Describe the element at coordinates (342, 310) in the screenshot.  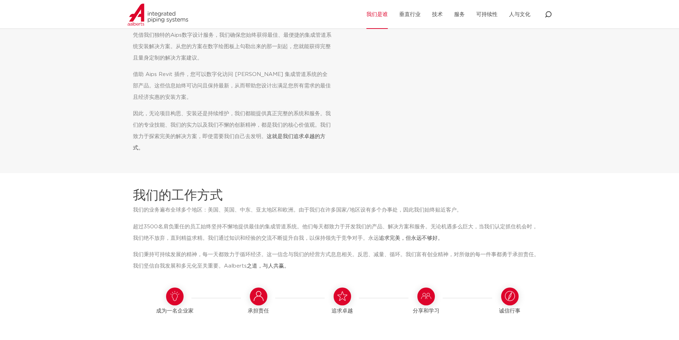
I see `font: 追求卓越` at that location.